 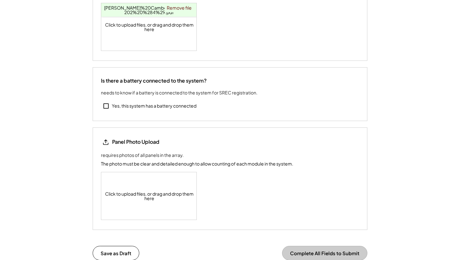 I want to click on div: Is there a battery connected to the system?, so click(x=154, y=81).